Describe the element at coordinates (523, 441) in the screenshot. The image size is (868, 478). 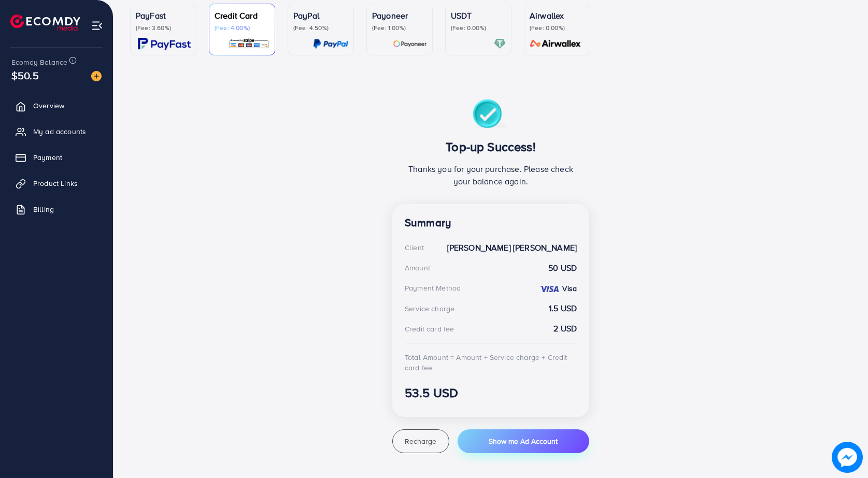
I see `button: Show me Ad Account` at that location.